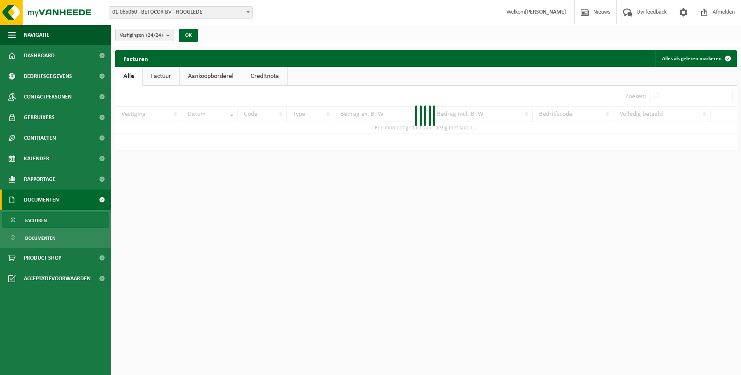 Image resolution: width=741 pixels, height=375 pixels. Describe the element at coordinates (141, 35) in the screenshot. I see `span: Vestigingen` at that location.